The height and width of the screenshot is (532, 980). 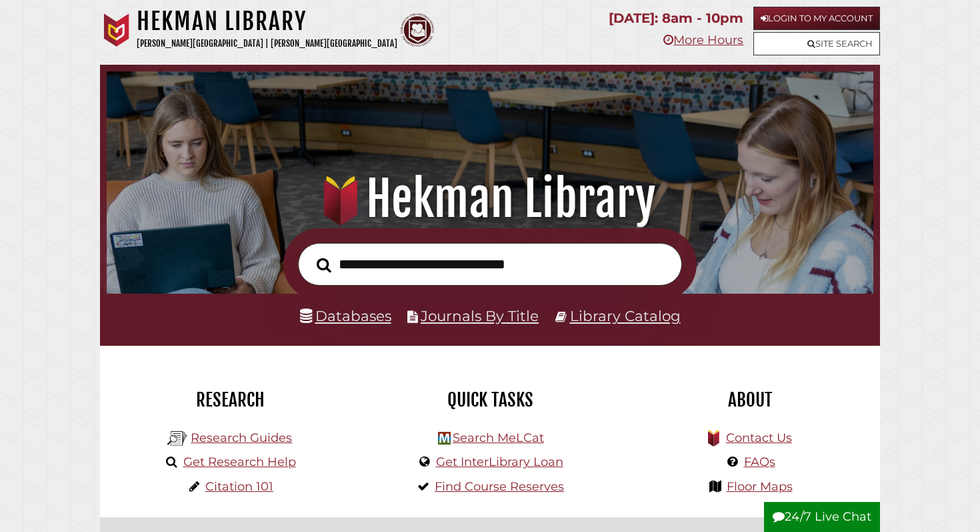 What do you see at coordinates (490, 400) in the screenshot?
I see `h2: Quick Tasks` at bounding box center [490, 400].